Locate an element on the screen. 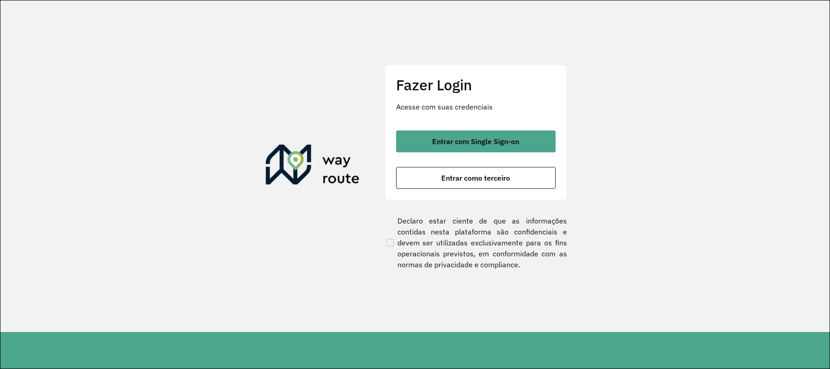 Image resolution: width=830 pixels, height=369 pixels. img: Roteirizador AmbevTech is located at coordinates (313, 166).